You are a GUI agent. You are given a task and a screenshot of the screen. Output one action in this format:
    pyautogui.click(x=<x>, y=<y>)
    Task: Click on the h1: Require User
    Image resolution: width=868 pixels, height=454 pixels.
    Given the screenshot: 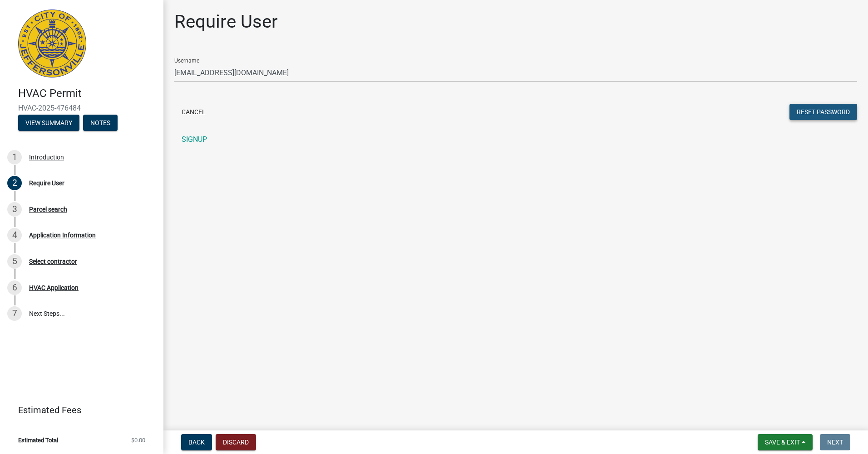 What is the action you would take?
    pyautogui.click(x=226, y=21)
    